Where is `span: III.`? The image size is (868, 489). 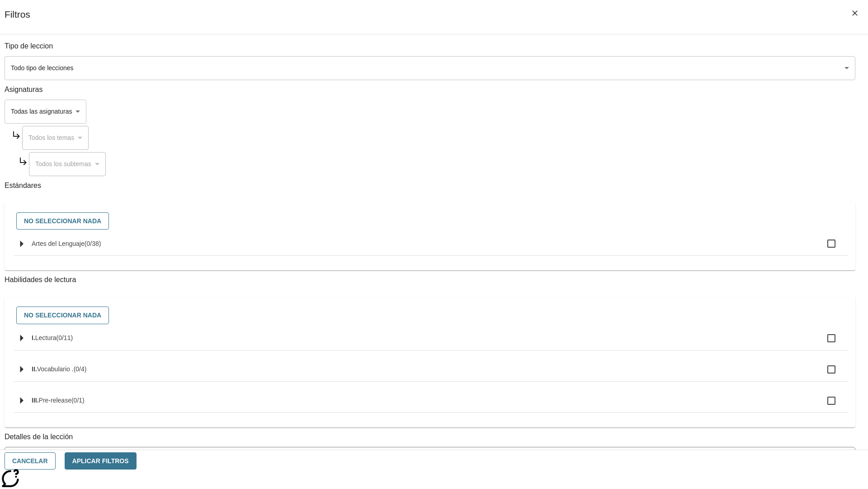
span: III. is located at coordinates (35, 400).